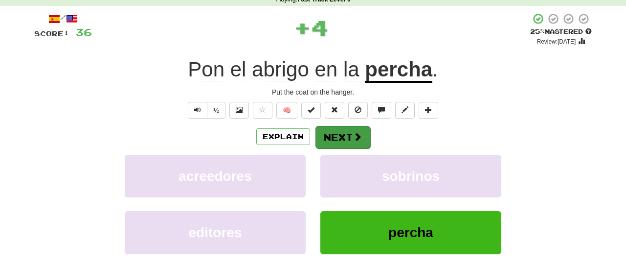  Describe the element at coordinates (263, 110) in the screenshot. I see `button: Favorite sentence (alt+f)` at that location.